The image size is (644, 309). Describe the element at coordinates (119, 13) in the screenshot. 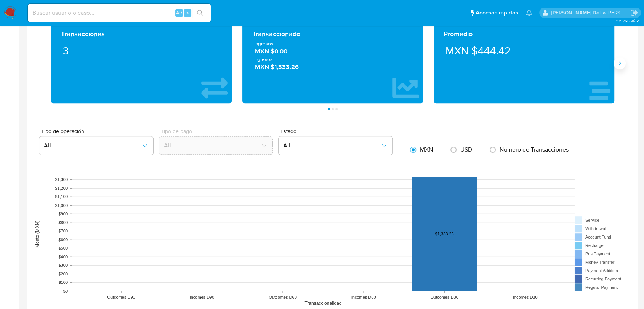

I see `input: Buscar usuario o caso...` at that location.